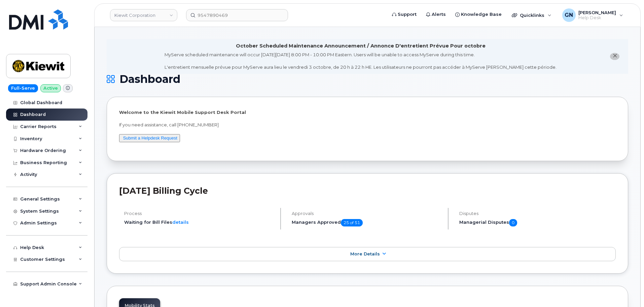  Describe the element at coordinates (199, 222) in the screenshot. I see `li: Waiting for Bill Files` at that location.